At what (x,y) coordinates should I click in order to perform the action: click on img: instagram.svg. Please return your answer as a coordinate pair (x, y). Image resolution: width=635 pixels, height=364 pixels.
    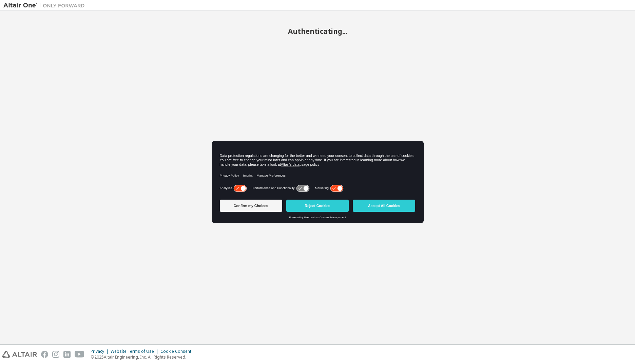
    Looking at the image, I should click on (56, 354).